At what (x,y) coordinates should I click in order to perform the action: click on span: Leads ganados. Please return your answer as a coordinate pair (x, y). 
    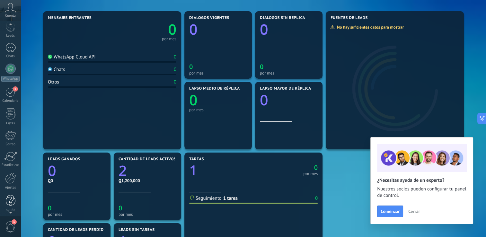
    Looking at the image, I should click on (64, 159).